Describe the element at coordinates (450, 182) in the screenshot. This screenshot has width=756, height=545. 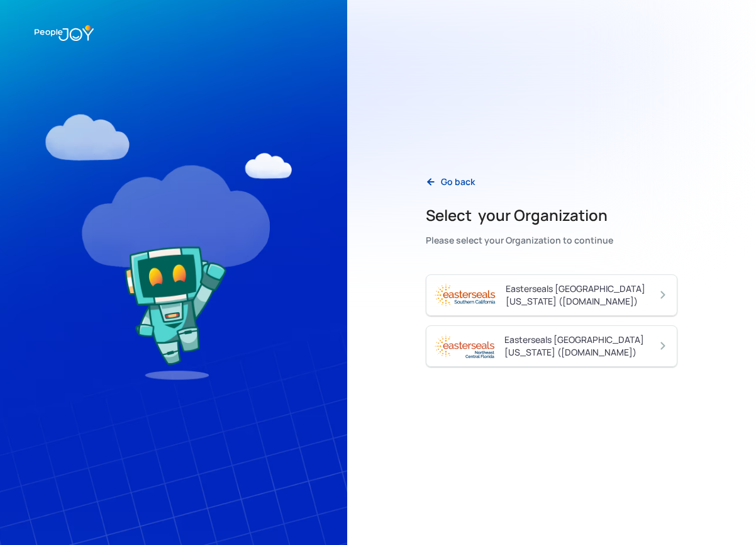
I see `a: Go back` at that location.